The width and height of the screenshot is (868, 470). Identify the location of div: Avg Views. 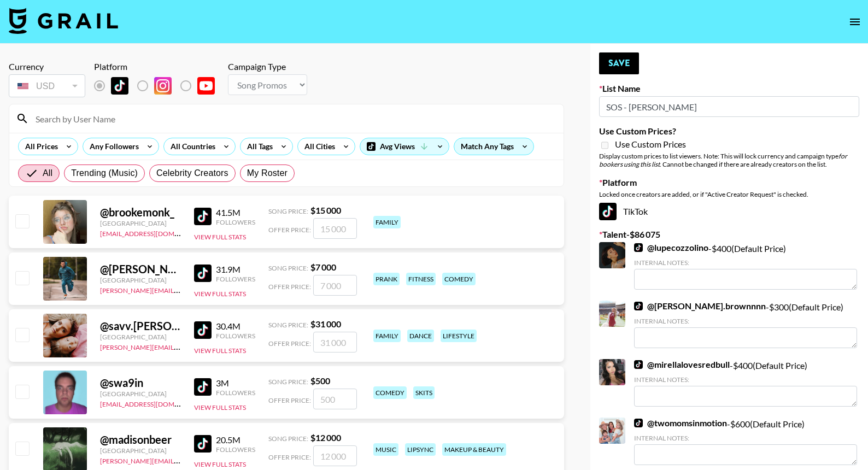
(405, 147).